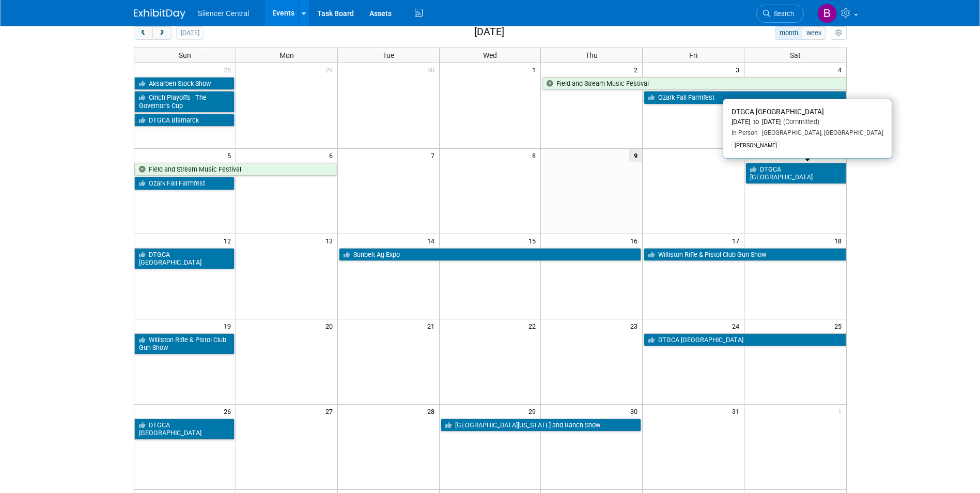  Describe the element at coordinates (433, 240) in the screenshot. I see `span: 14` at that location.